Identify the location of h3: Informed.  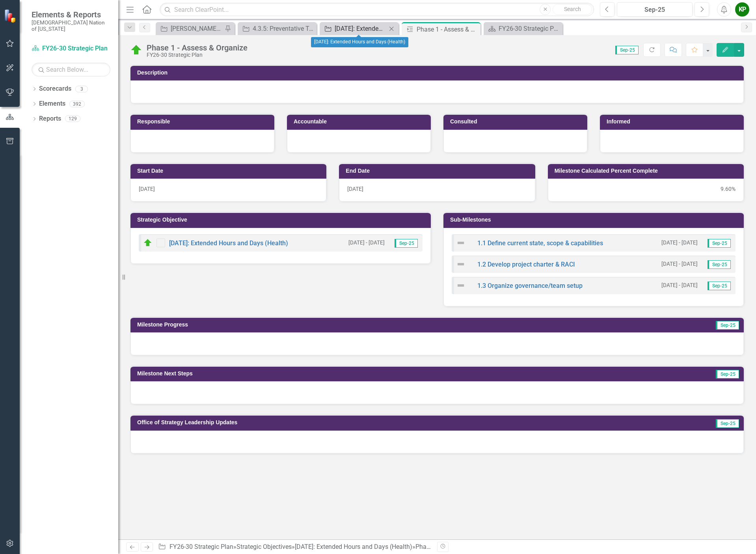
(673, 122).